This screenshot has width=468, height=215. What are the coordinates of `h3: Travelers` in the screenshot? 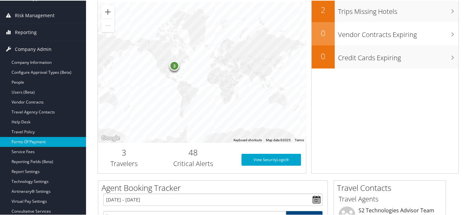 It's located at (124, 163).